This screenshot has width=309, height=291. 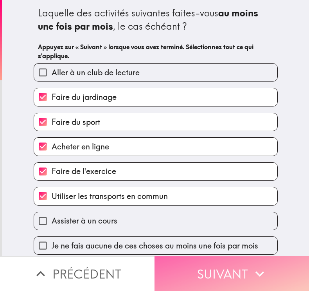 I want to click on div: Laquelle des activités suivantes faites-vous , le cas échéant ?, so click(x=155, y=20).